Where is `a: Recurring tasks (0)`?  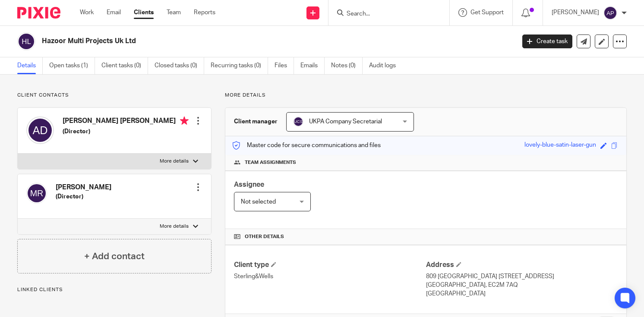
a: Recurring tasks (0) is located at coordinates (239, 66).